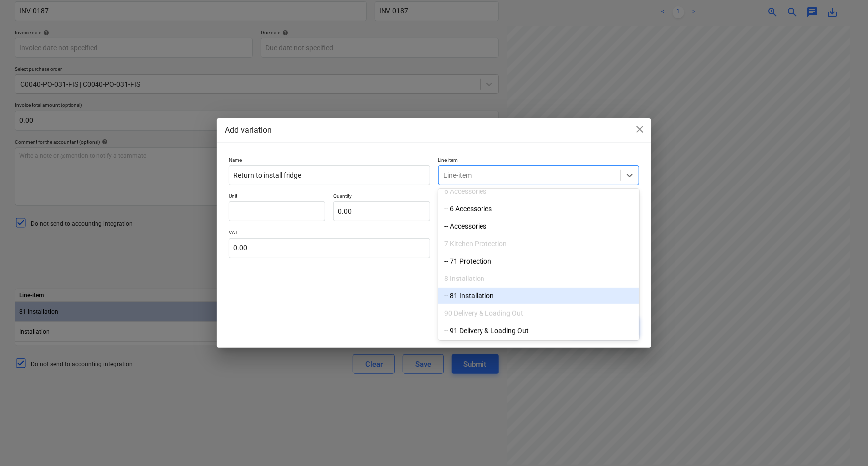 The width and height of the screenshot is (868, 466). I want to click on span: close, so click(640, 129).